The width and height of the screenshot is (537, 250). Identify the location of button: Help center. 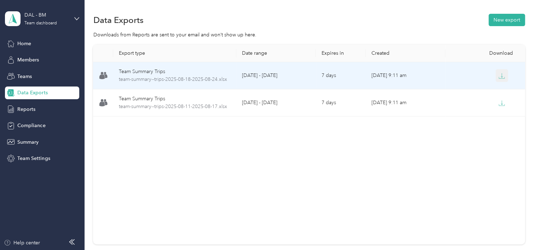
(22, 243).